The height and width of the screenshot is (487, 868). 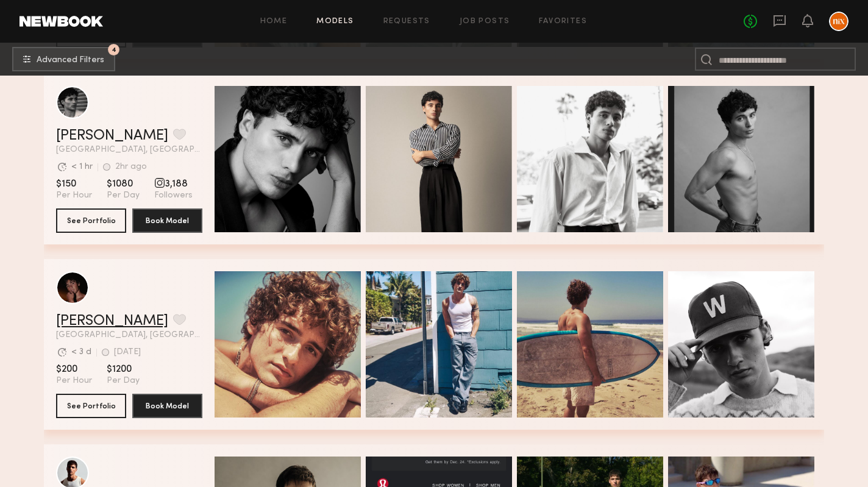 What do you see at coordinates (563, 21) in the screenshot?
I see `a: Favorites` at bounding box center [563, 21].